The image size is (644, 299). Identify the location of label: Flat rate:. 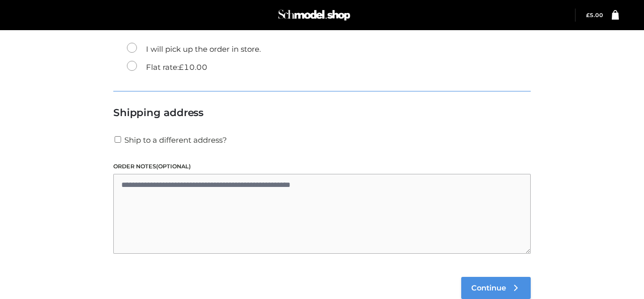
(167, 67).